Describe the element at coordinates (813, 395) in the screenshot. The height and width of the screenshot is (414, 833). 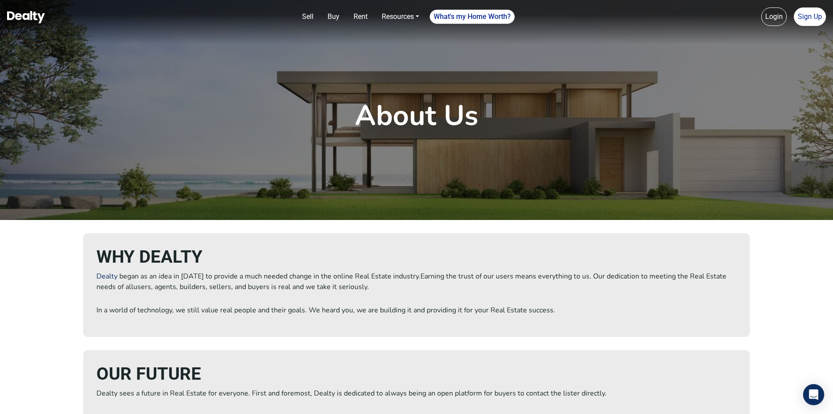
I see `div: Open Intercom Messenger` at that location.